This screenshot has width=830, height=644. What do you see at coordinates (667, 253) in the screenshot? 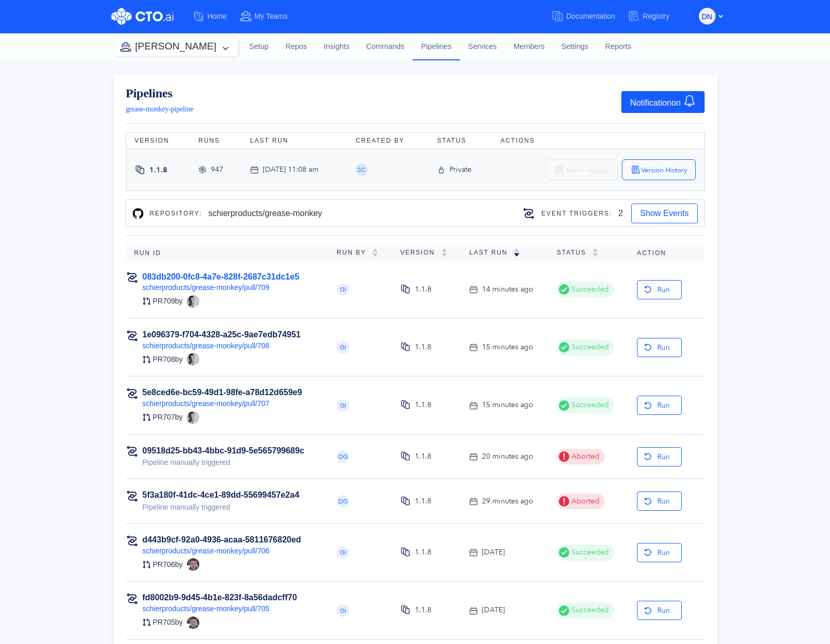
I see `th: Action` at bounding box center [667, 253].